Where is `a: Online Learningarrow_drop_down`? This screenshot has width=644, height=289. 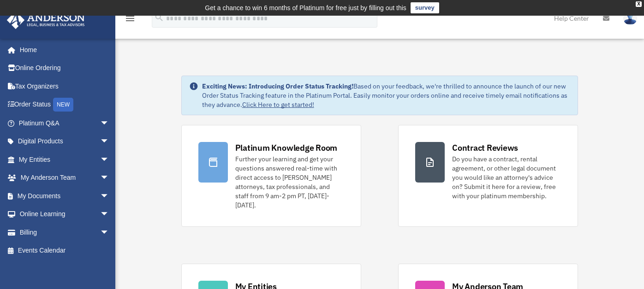 a: Online Learningarrow_drop_down is located at coordinates (65, 215).